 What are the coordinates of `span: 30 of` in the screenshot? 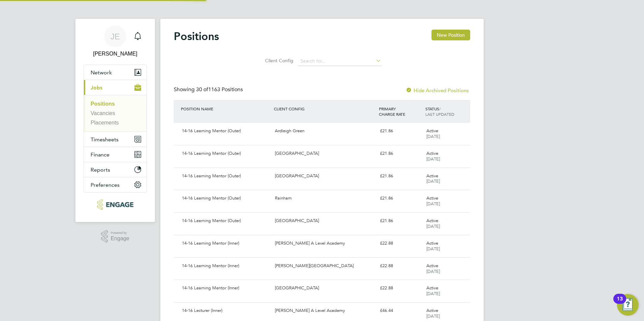 It's located at (202, 90).